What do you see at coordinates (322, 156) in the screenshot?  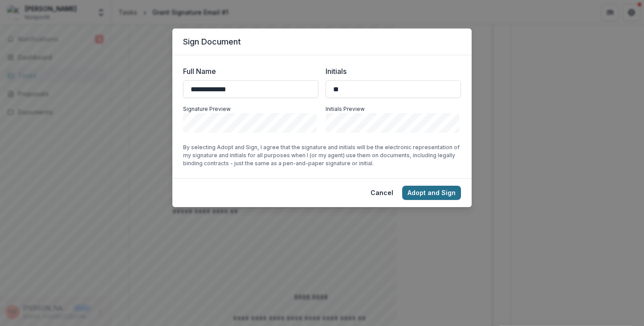 I see `p: By selecting Adopt and Sign, I agree that the signature and initials will be the electronic repre...` at bounding box center [322, 156].